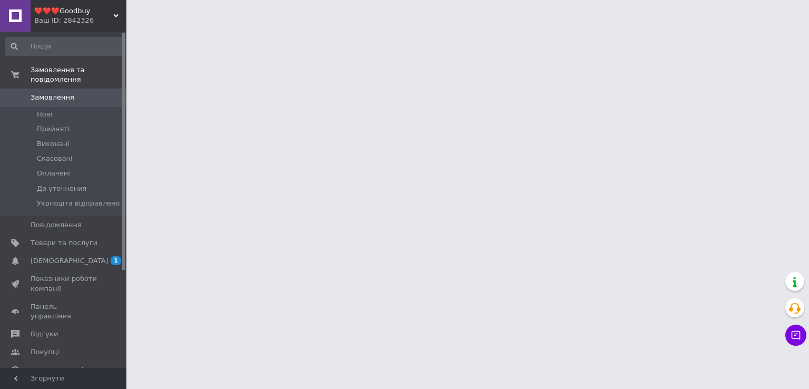 The height and width of the screenshot is (389, 809). I want to click on span: Укрпошта відправлено, so click(78, 203).